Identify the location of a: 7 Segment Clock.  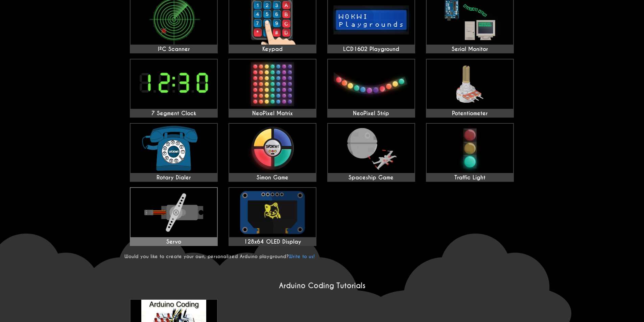
(174, 88).